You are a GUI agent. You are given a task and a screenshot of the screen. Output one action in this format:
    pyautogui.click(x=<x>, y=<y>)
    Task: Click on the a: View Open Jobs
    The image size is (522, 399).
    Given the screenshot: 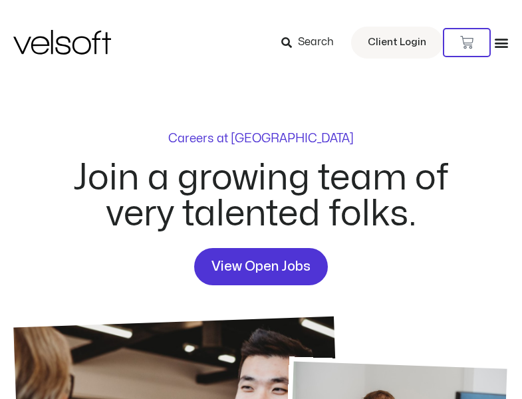 What is the action you would take?
    pyautogui.click(x=261, y=267)
    